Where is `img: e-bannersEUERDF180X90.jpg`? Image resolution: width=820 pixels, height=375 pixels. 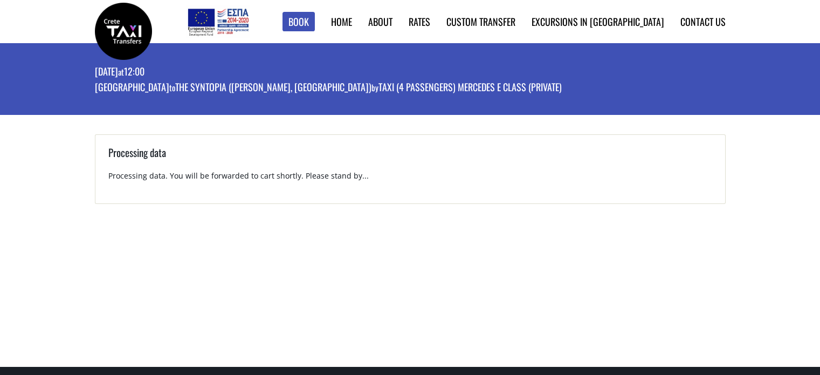
img: e-bannersEUERDF180X90.jpg is located at coordinates (218, 22).